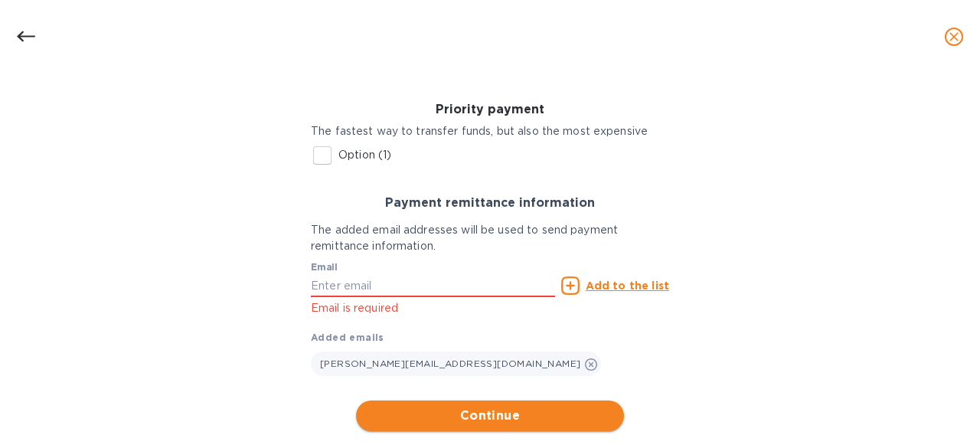  I want to click on b: Added emails, so click(348, 337).